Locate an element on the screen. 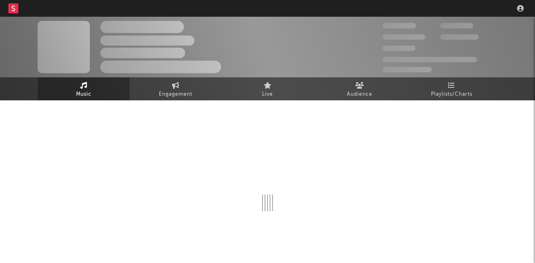  a: Music is located at coordinates (84, 89).